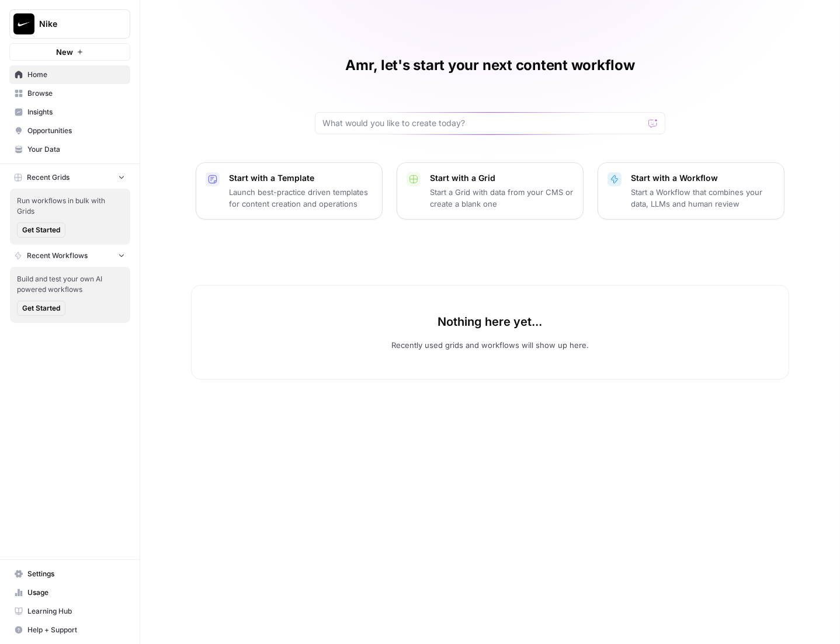 Image resolution: width=840 pixels, height=644 pixels. What do you see at coordinates (483, 123) in the screenshot?
I see `input: What would you like to create today?` at bounding box center [483, 123].